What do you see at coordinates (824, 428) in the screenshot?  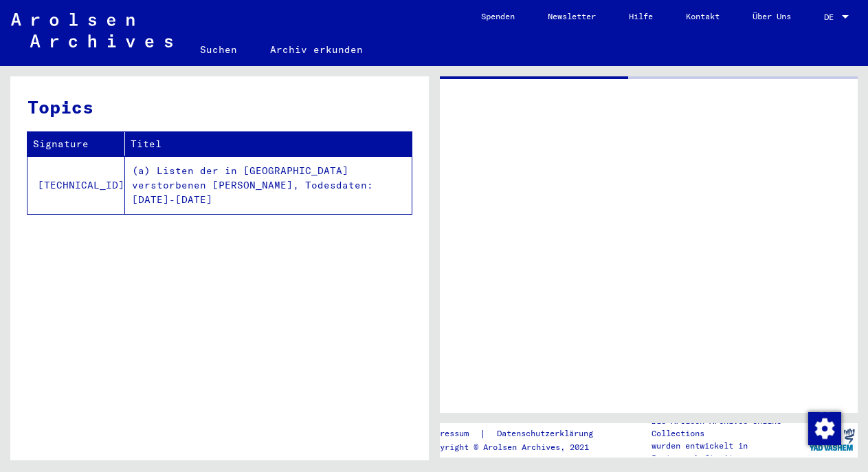 I see `div: Zustimmung ändern` at bounding box center [824, 428].